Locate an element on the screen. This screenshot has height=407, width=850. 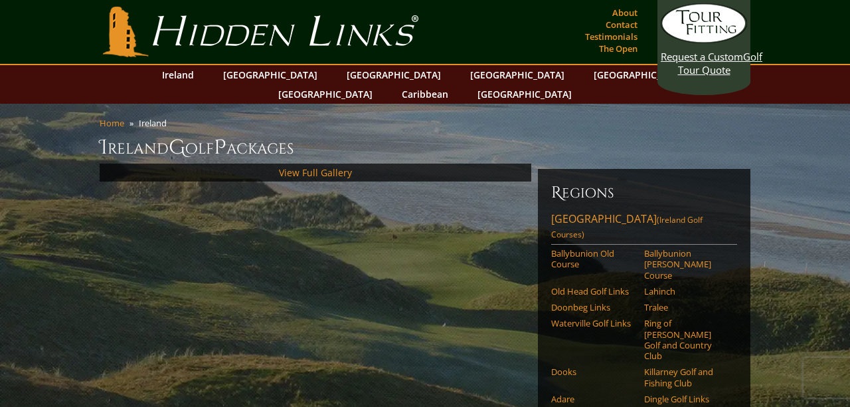
a: Dingle Golf Links is located at coordinates (686, 399).